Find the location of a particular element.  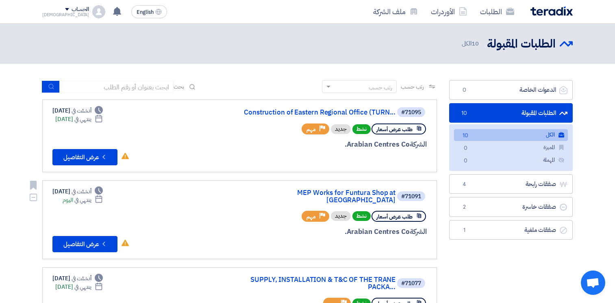

a: المهملة is located at coordinates (511, 160).